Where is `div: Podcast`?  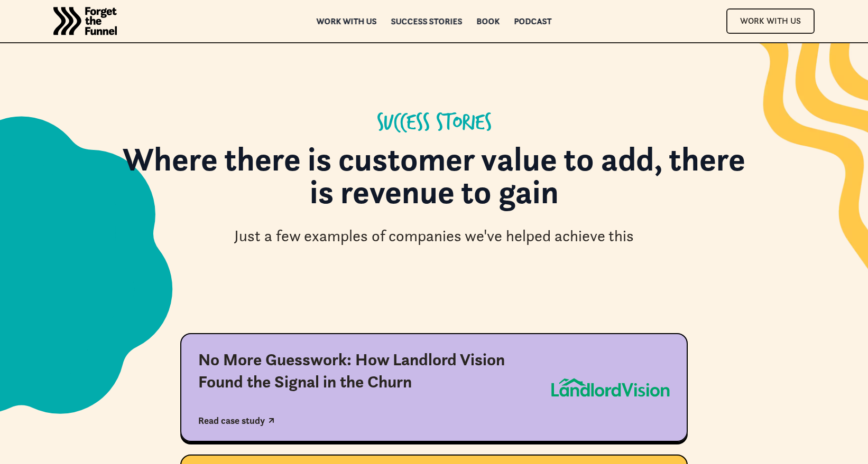 div: Podcast is located at coordinates (533, 21).